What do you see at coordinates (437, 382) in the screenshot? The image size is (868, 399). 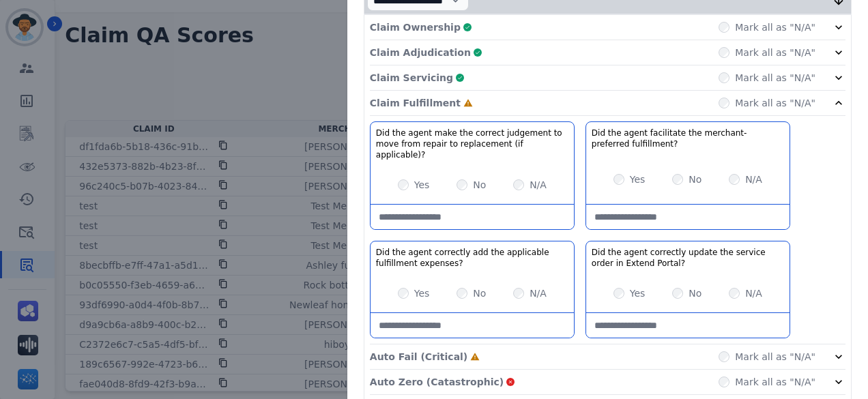 I see `p: Auto Zero (Catastrophic)` at bounding box center [437, 382].